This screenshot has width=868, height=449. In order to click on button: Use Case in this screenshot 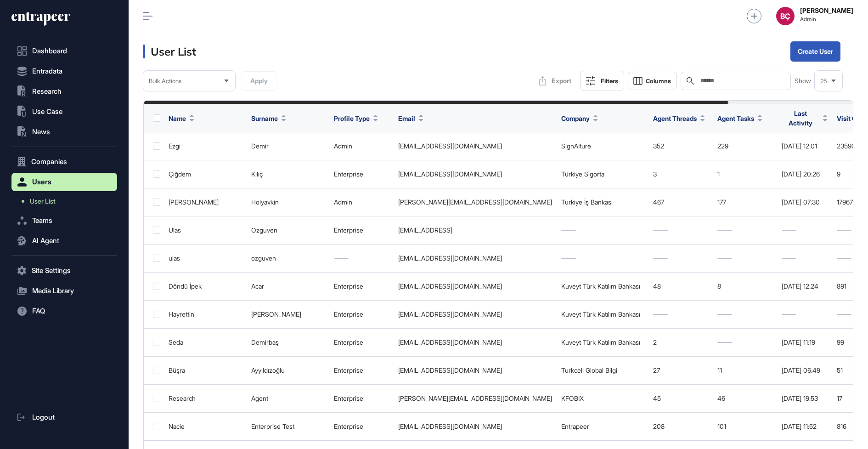, I will do `click(65, 111)`.